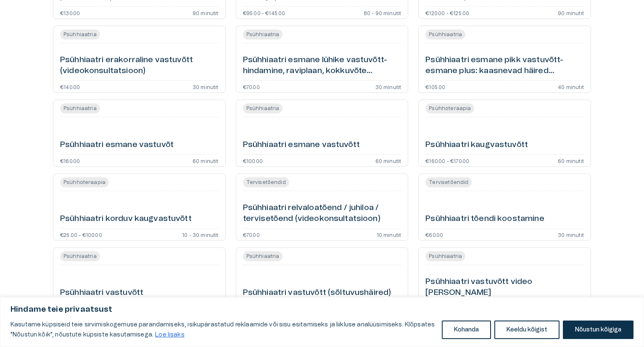 This screenshot has height=347, width=644. Describe the element at coordinates (200, 234) in the screenshot. I see `p: 10 - 30 minutit` at that location.